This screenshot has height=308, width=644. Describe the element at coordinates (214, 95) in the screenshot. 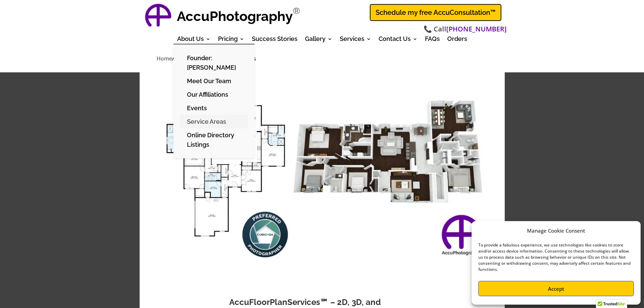

I see `a: Our Affiliations` at that location.